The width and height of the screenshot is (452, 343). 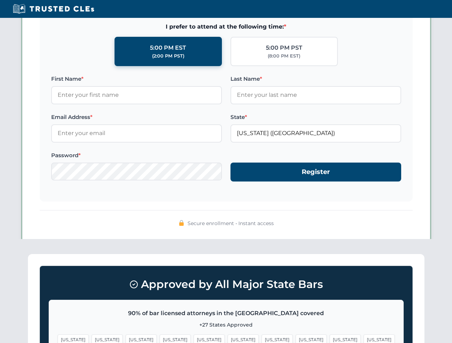 I want to click on label: Password, so click(x=136, y=156).